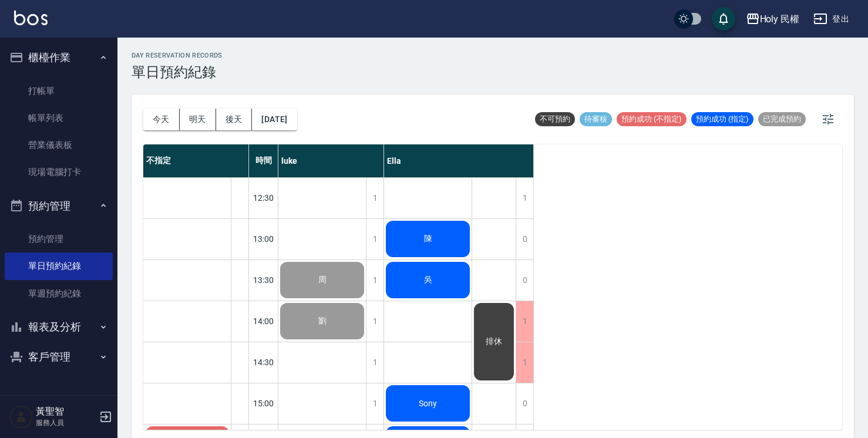 Image resolution: width=868 pixels, height=438 pixels. Describe the element at coordinates (21, 417) in the screenshot. I see `img: Person` at that location.